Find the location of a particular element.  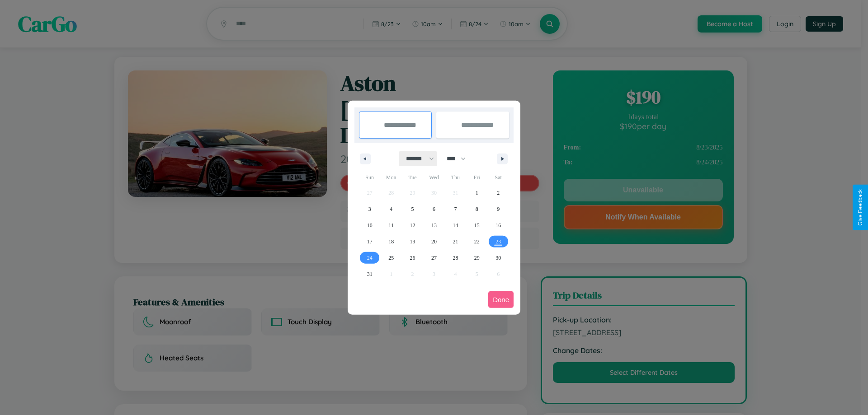

button: 8 is located at coordinates (476, 209).